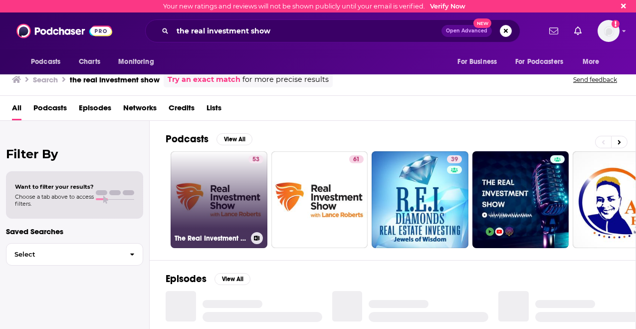 The image size is (636, 329). Describe the element at coordinates (182, 110) in the screenshot. I see `a: Credits` at that location.